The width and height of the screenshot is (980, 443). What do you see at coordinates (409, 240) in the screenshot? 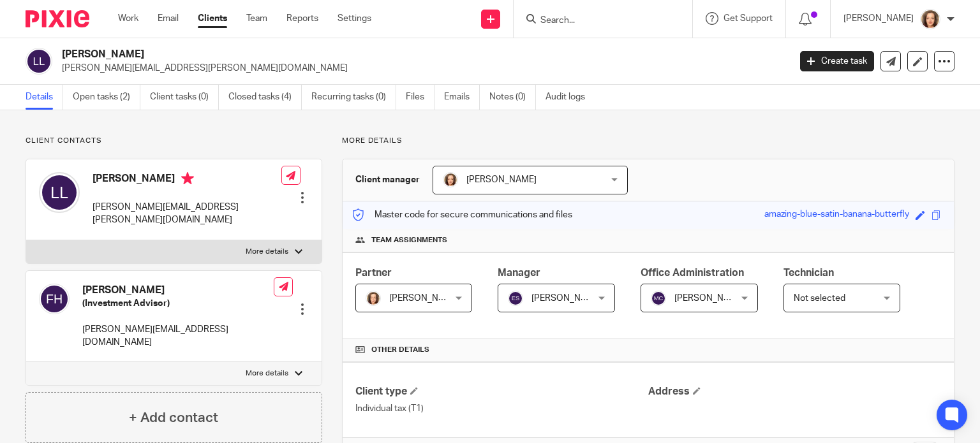
I see `span: Team assignments` at bounding box center [409, 240].